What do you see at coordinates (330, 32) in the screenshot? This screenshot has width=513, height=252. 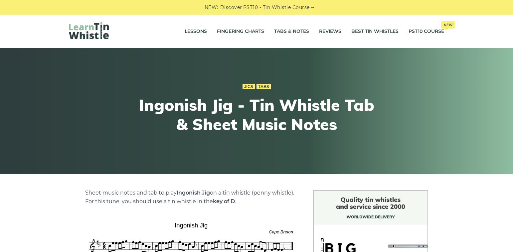 I see `a: Reviews` at bounding box center [330, 32].